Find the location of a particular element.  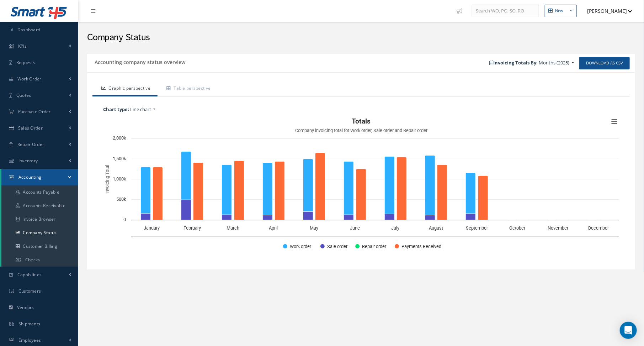

path: June, 1,303,770.65. Work order. is located at coordinates (349, 188).